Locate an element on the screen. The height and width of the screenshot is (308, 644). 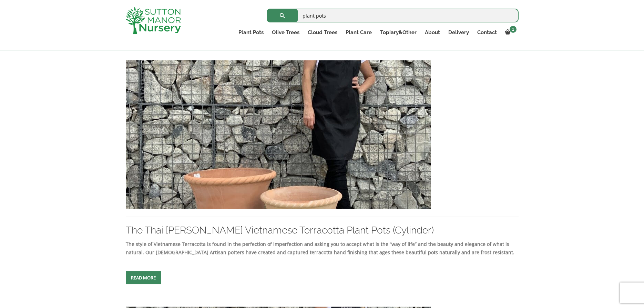
strong: The style of Vietnamese Terracotta is found in the perfection of imperfection and asking you to a... is located at coordinates (320, 248).